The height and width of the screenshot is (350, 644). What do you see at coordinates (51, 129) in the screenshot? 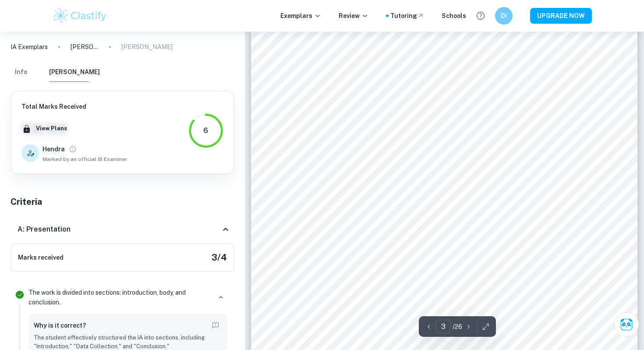
I see `button: View Plans` at bounding box center [51, 129].